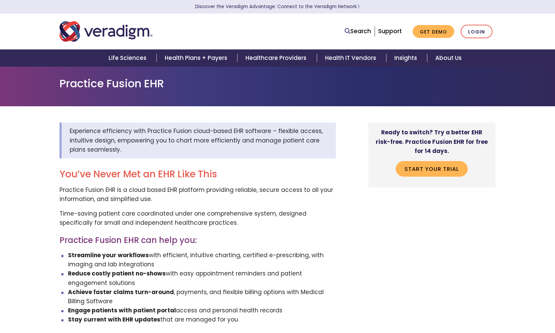 This screenshot has height=333, width=555. What do you see at coordinates (277, 58) in the screenshot?
I see `a: Healthcare Providers` at bounding box center [277, 58].